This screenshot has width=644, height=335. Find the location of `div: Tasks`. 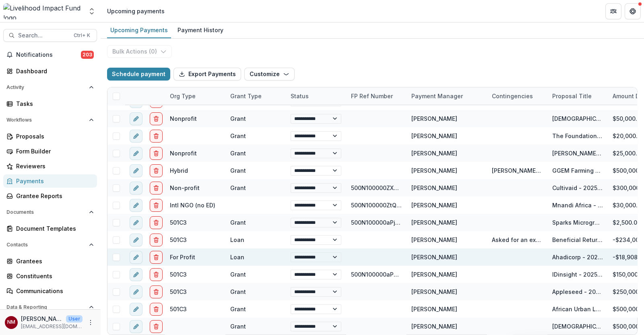

div: Tasks is located at coordinates (53, 103).